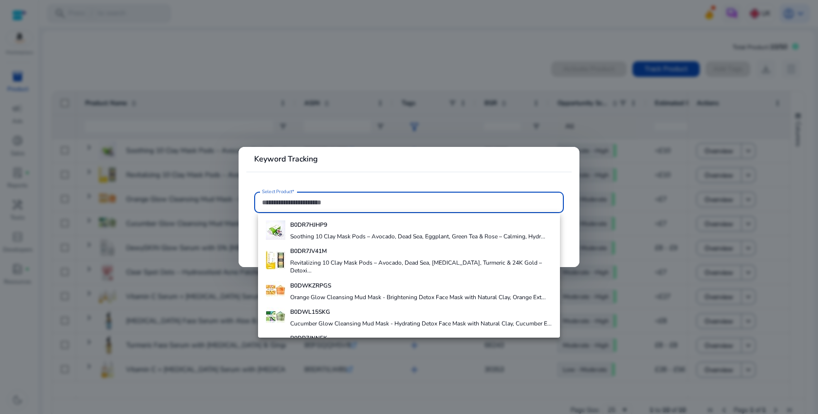  Describe the element at coordinates (418, 237) in the screenshot. I see `h4: Soothing 10 Clay Mask Pods – Avocado, Dead Sea, Eggplant, Green Tea & Rose – Calming, Hydr...` at that location.